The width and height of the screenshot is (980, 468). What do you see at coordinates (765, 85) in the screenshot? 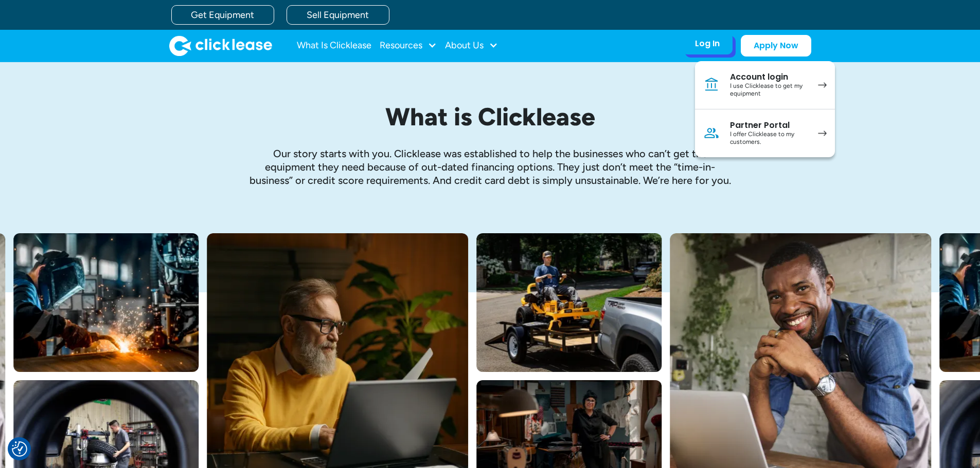
I see `a: Account loginI use Clicklease to get my equipment` at bounding box center [765, 85].